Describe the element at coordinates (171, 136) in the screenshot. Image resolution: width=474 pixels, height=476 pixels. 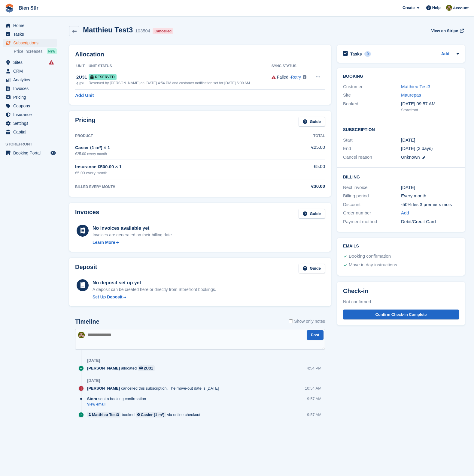
I see `th: Product` at that location.